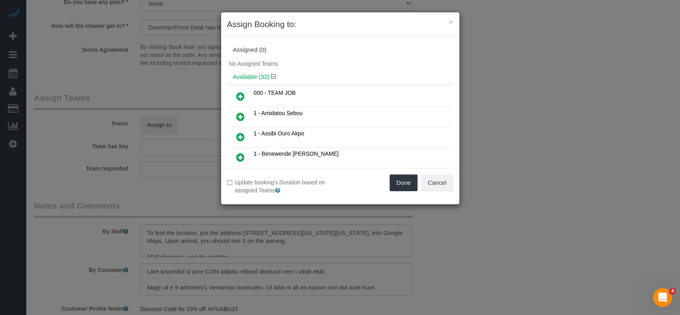  Describe the element at coordinates (404, 183) in the screenshot. I see `button: Done` at that location.